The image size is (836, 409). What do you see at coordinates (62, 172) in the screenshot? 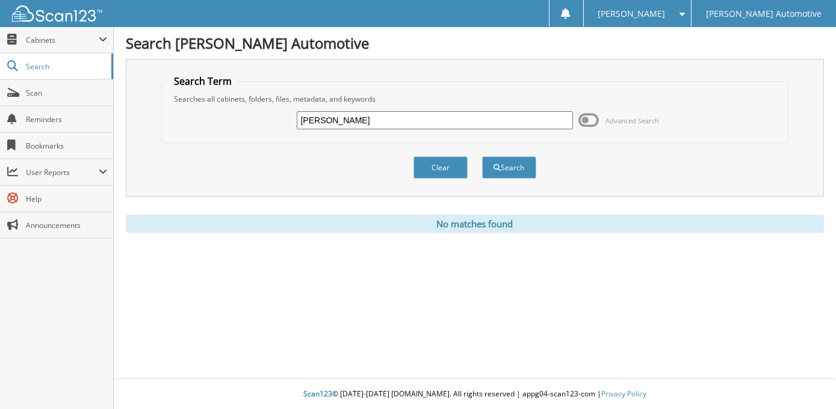
I see `span: User Reports` at bounding box center [62, 172].